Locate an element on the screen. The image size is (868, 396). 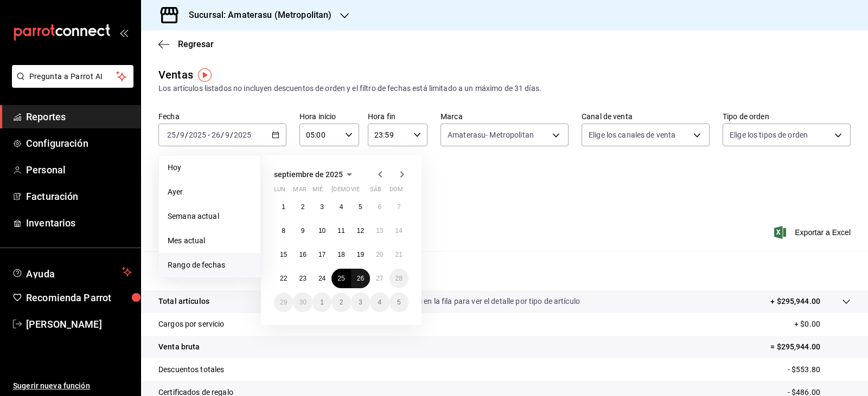
abbr: 2 de octubre de 2025 is located at coordinates (341, 302).